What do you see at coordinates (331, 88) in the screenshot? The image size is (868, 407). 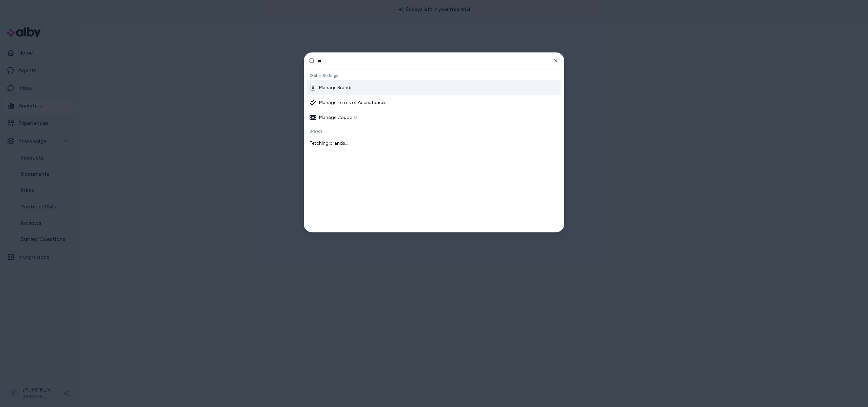 I see `div: Manage Brands` at bounding box center [331, 88].